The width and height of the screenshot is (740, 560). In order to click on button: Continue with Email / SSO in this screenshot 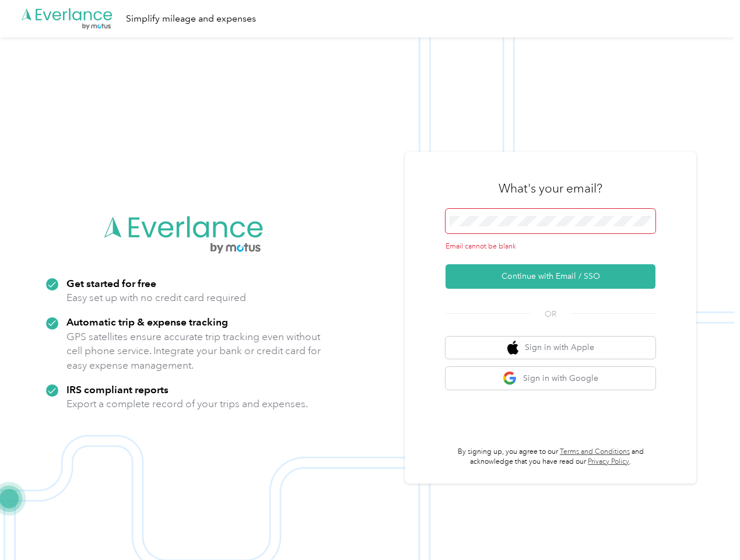, I will do `click(550, 276)`.